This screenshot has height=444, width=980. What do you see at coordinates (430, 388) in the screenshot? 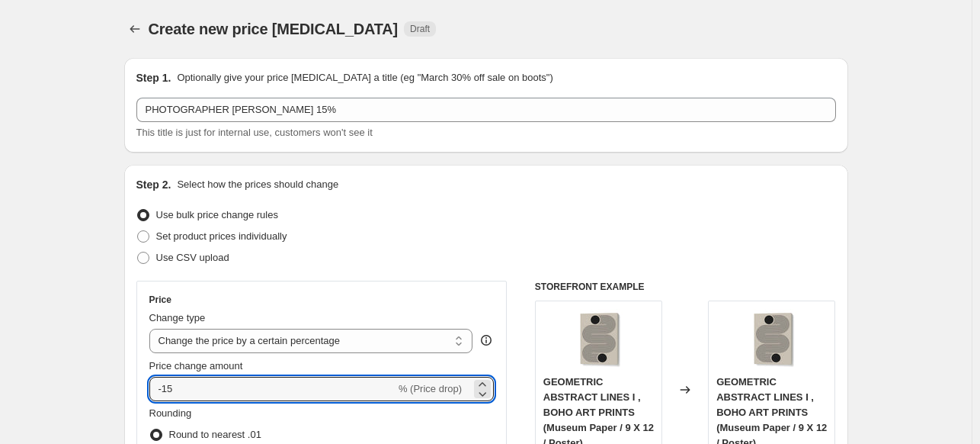
I see `span: % (Price drop)` at bounding box center [430, 388].